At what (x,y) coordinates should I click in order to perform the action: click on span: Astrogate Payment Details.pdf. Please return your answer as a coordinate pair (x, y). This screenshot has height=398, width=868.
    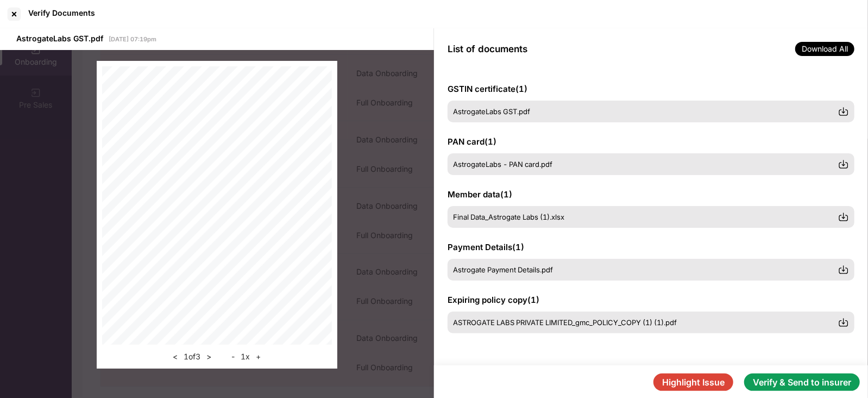
    Looking at the image, I should click on (503, 270).